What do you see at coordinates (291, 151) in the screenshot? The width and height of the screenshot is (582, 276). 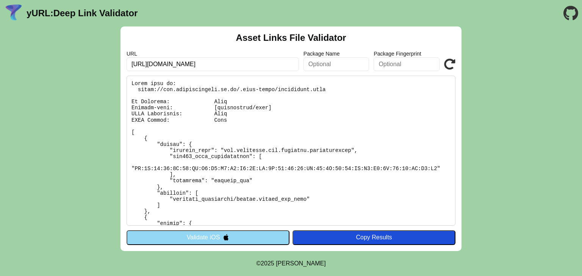 I see `pre: Lorem ipsu do: sitam://con.adipiscingeli.se.do/.eius-tempo/incididunt.utla Et Dolorema: Aliq Enim...` at bounding box center [291, 151].